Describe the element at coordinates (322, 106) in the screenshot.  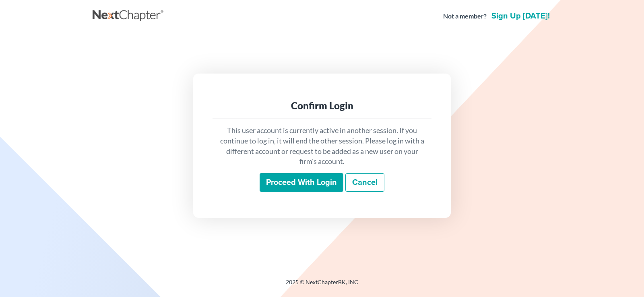
I see `div: Confirm Login` at that location.